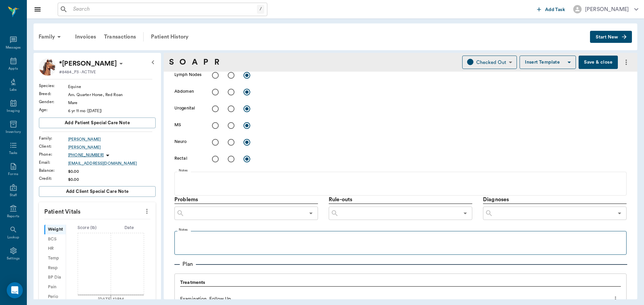  Describe the element at coordinates (112, 103) in the screenshot. I see `div: Mare` at that location.